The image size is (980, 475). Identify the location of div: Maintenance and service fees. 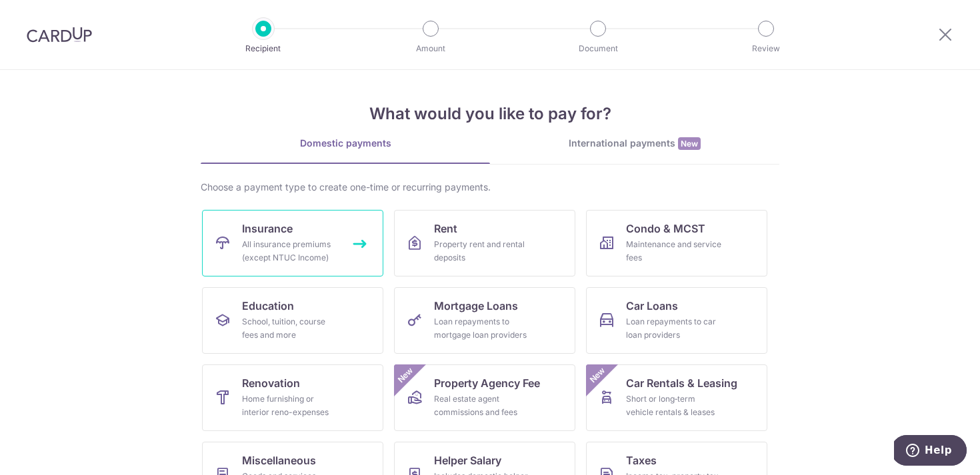
(674, 251).